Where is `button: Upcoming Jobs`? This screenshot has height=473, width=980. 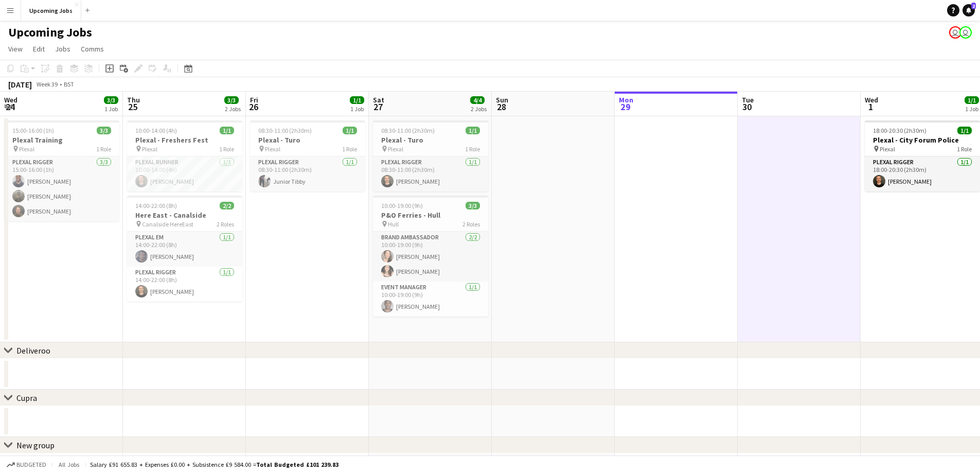
button: Upcoming Jobs is located at coordinates (51, 10).